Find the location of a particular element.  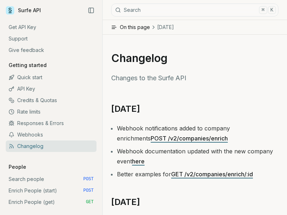

a: API Key is located at coordinates (51, 89).